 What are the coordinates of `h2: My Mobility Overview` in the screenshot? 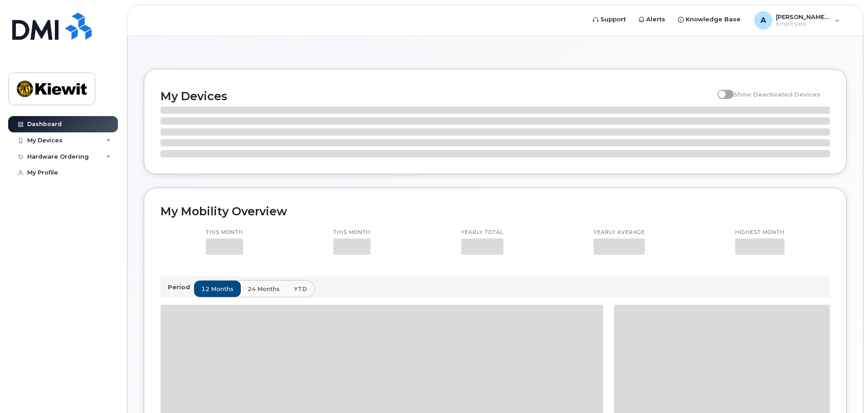 It's located at (495, 211).